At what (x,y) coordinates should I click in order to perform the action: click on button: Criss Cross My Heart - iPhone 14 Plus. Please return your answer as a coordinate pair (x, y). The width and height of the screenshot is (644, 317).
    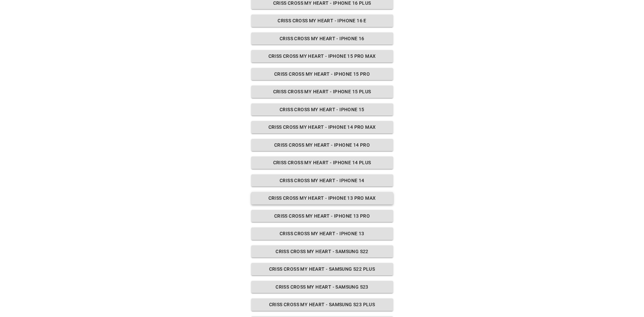
    Looking at the image, I should click on (322, 162).